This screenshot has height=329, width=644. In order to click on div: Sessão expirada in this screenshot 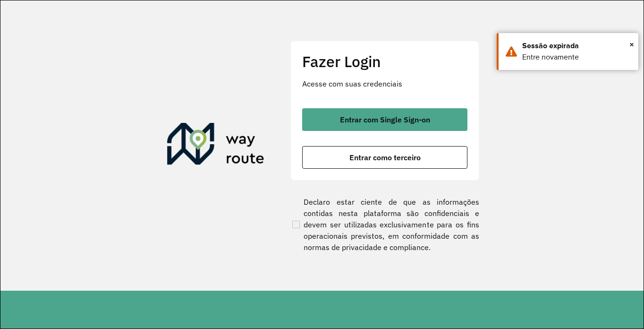, I will do `click(576, 46)`.